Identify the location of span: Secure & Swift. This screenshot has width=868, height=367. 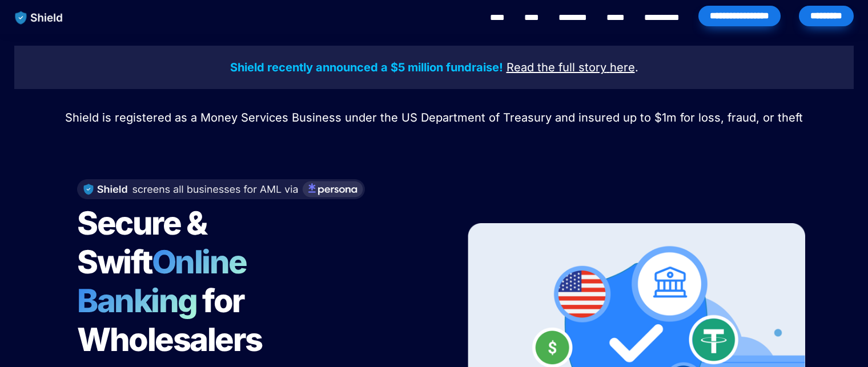
(144, 243).